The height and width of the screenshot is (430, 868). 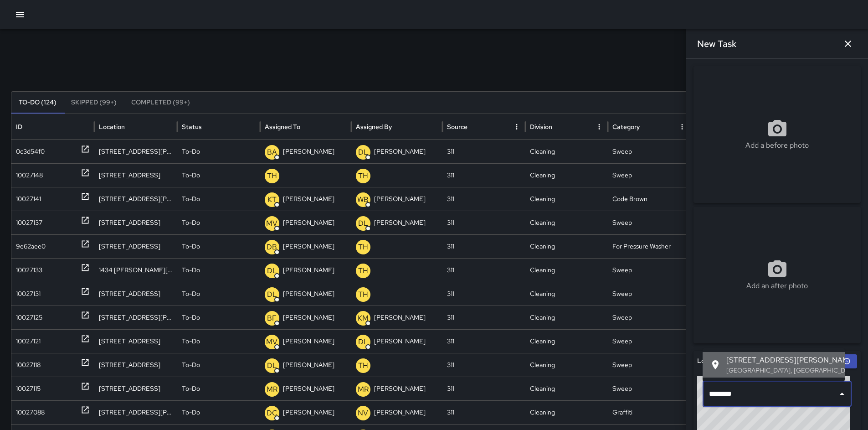 What do you see at coordinates (517, 127) in the screenshot?
I see `button: Source column menu` at bounding box center [517, 127].